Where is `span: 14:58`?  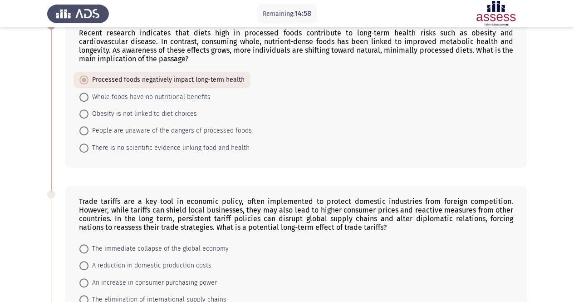
span: 14:58 is located at coordinates (303, 13).